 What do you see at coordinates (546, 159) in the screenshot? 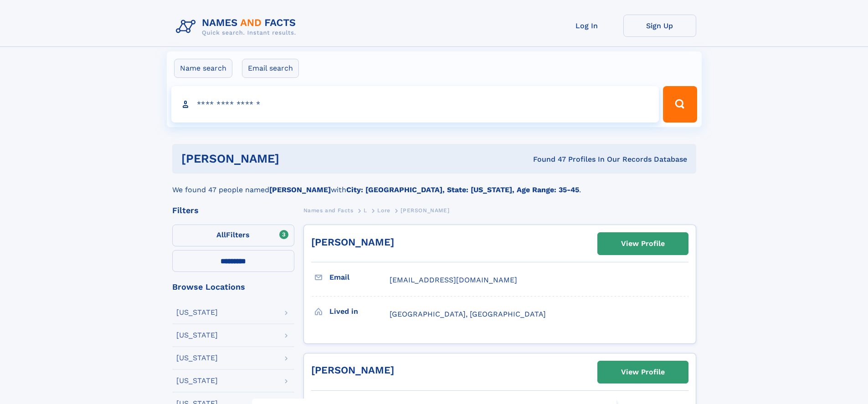
I see `div: Found 47 Profiles In Our Records Database` at bounding box center [546, 159].